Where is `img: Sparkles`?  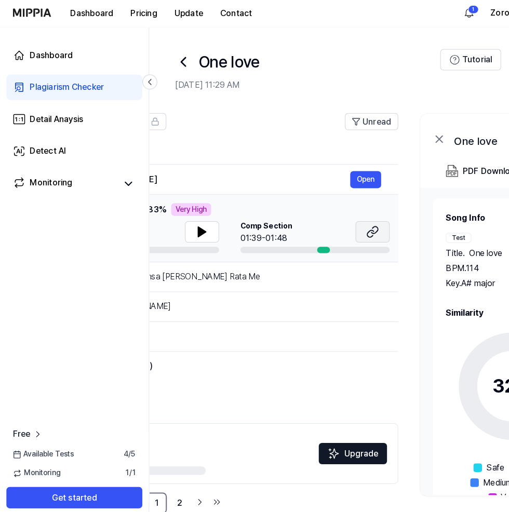 img: Sparkles is located at coordinates (325, 444).